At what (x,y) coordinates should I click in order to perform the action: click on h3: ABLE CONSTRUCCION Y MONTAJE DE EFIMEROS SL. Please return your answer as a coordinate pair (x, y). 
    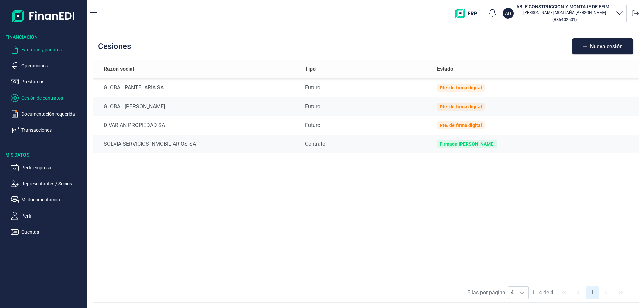
    Looking at the image, I should click on (564, 7).